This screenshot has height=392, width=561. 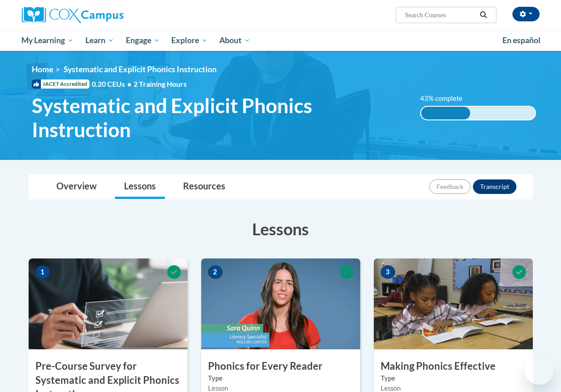 What do you see at coordinates (215, 272) in the screenshot?
I see `span: 2` at bounding box center [215, 272].